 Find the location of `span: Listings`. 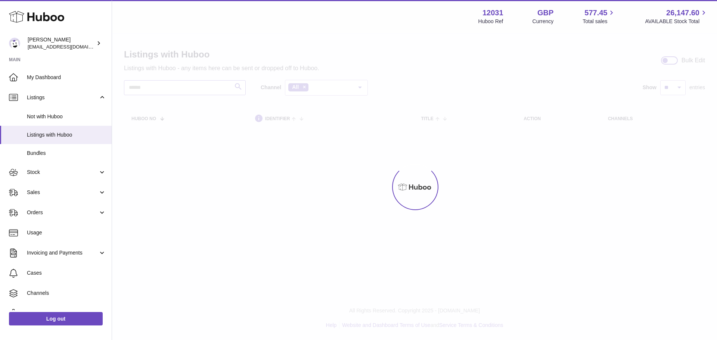

span: Listings is located at coordinates (62, 98).